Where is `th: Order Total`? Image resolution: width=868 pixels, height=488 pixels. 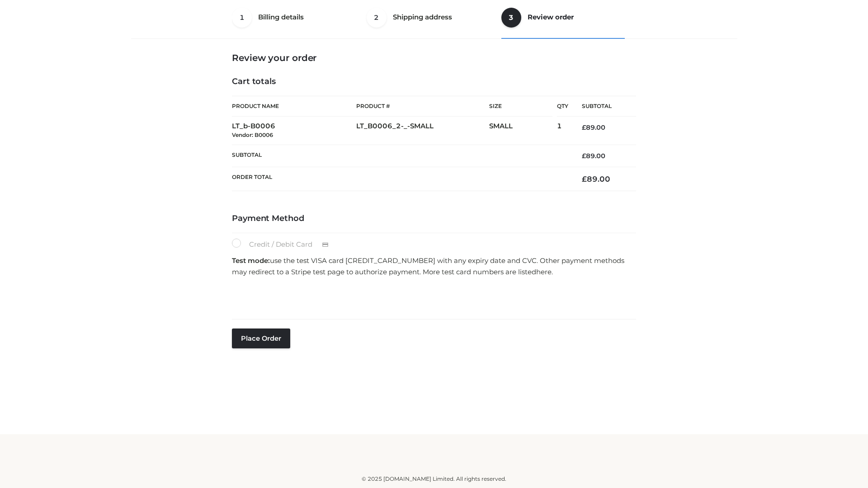
th: Order Total is located at coordinates (400, 179).